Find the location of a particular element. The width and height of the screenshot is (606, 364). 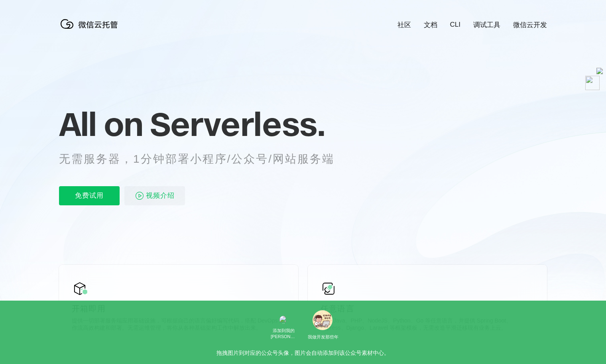

a: 微信云开发 is located at coordinates (530, 24).